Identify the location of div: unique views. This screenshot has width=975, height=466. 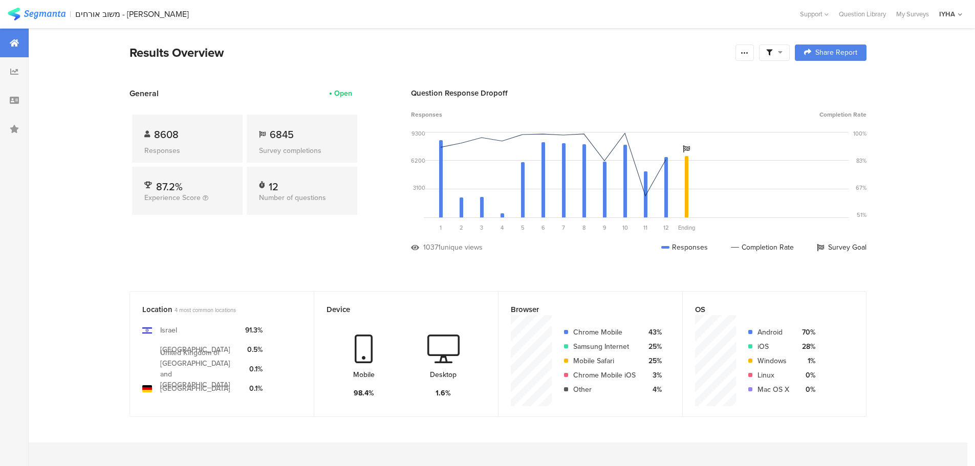
(462, 247).